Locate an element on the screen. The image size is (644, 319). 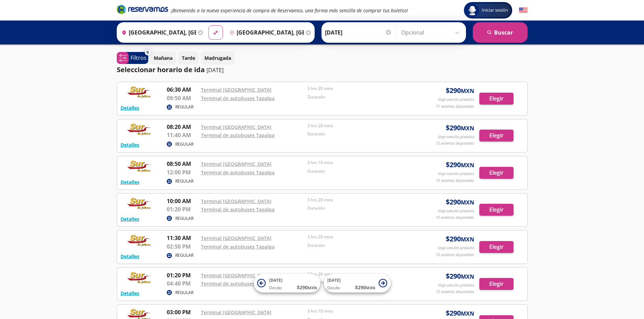
button: Buscar is located at coordinates (500, 32).